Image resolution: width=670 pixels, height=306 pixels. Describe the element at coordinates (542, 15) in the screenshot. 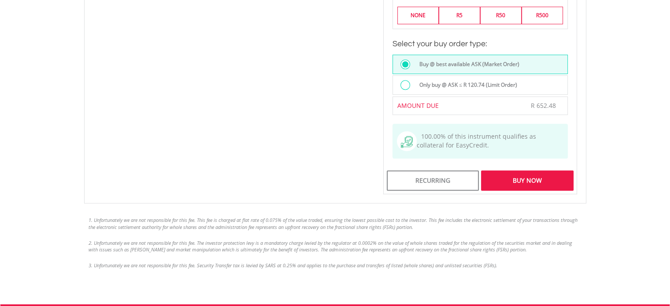

I see `label: R500` at that location.